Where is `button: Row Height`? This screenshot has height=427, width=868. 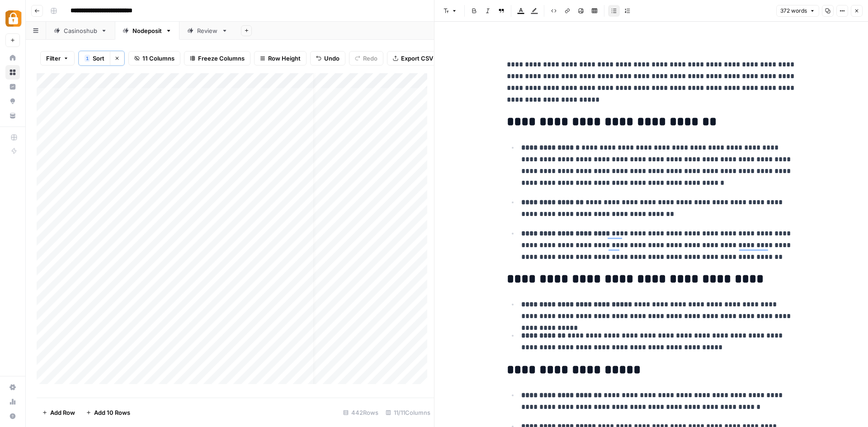 button: Row Height is located at coordinates (280, 58).